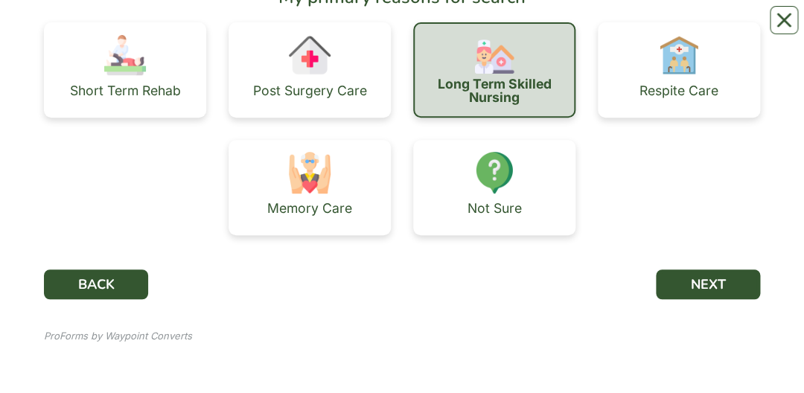  What do you see at coordinates (310, 91) in the screenshot?
I see `div: Post Surgery Care` at bounding box center [310, 91].